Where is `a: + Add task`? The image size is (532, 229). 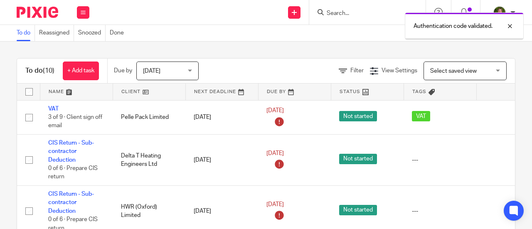
a: + Add task is located at coordinates (81, 71).